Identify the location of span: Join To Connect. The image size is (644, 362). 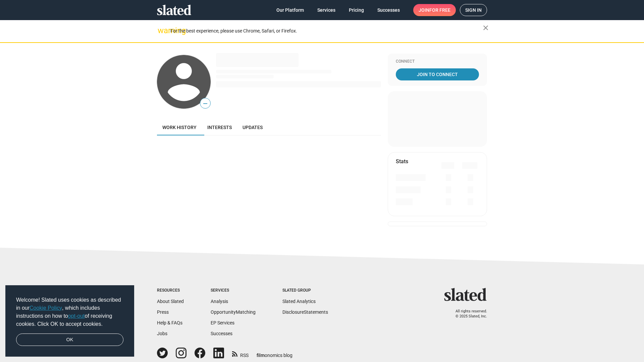
(437, 74).